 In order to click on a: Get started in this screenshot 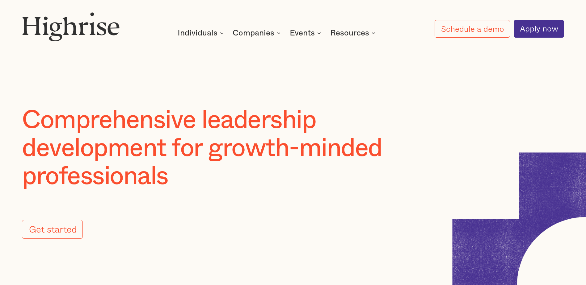, I will do `click(52, 230)`.